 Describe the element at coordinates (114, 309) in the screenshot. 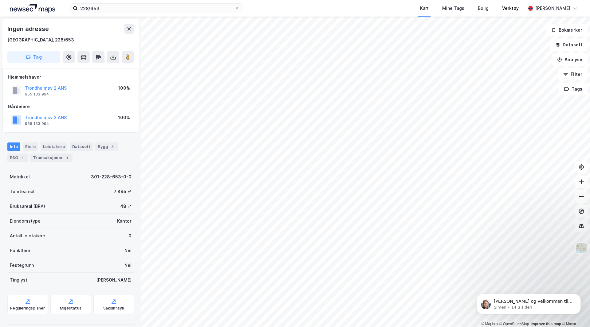

I see `div: Saksinnsyn` at that location.